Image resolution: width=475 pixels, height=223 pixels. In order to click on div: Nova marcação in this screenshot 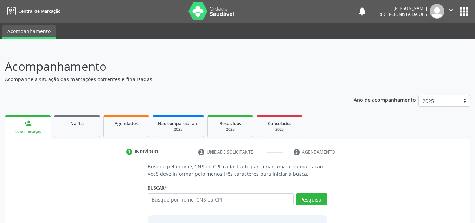, I will do `click(28, 131)`.